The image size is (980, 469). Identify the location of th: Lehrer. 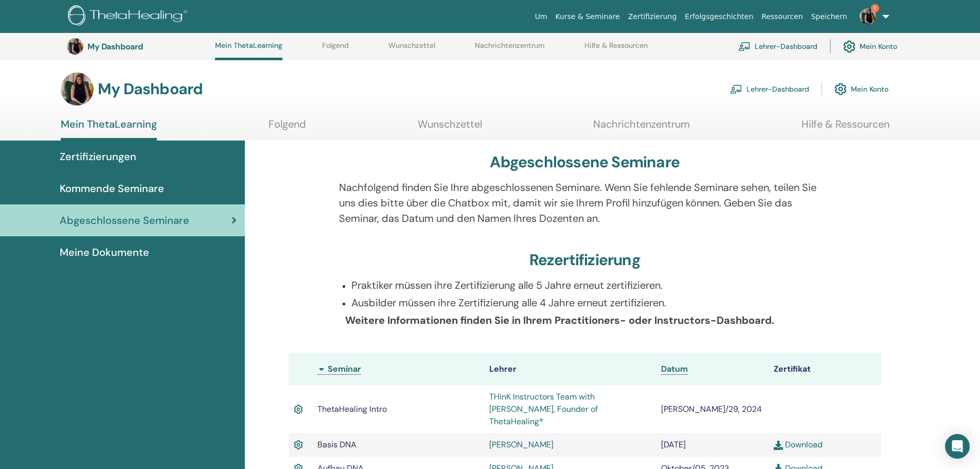
(570, 369).